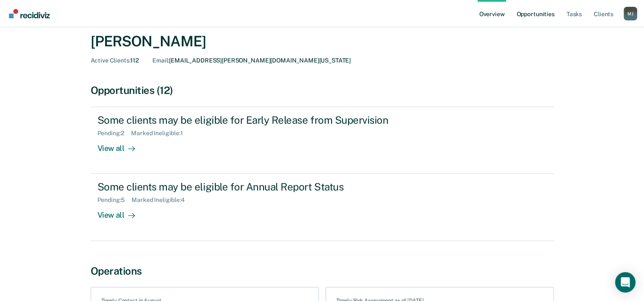 The image size is (644, 301). Describe the element at coordinates (111, 60) in the screenshot. I see `span: Active Clients :` at that location.